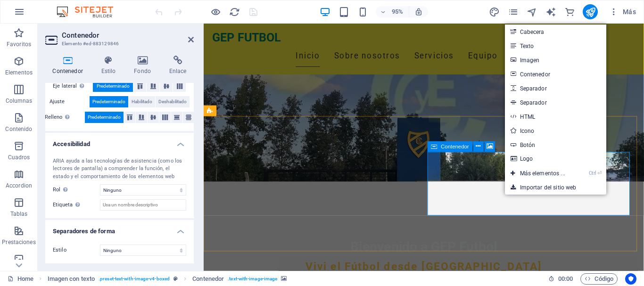  Describe the element at coordinates (599, 279) in the screenshot. I see `span: Código` at that location.